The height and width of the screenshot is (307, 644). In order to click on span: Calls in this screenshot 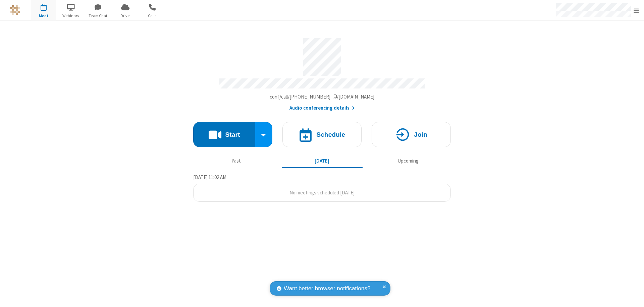, I will do `click(152, 16)`.